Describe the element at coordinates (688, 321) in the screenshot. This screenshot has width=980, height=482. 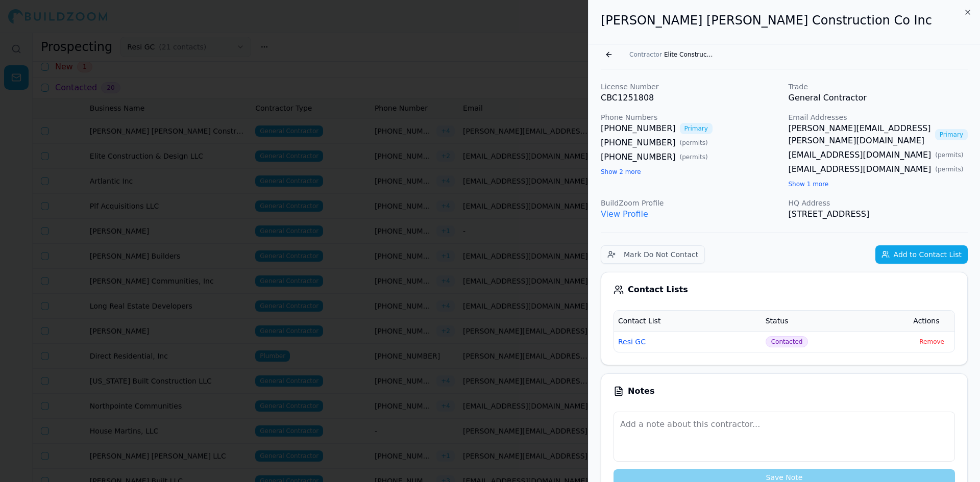
I see `th: Contact List` at that location.